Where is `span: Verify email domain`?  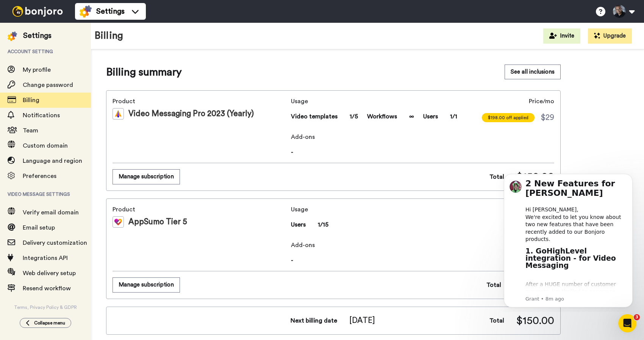
span: Verify email domain is located at coordinates (51, 213).